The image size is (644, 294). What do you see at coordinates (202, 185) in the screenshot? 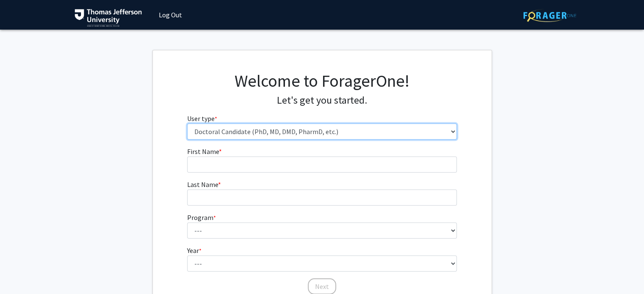
I see `span: Last Name` at bounding box center [202, 185].